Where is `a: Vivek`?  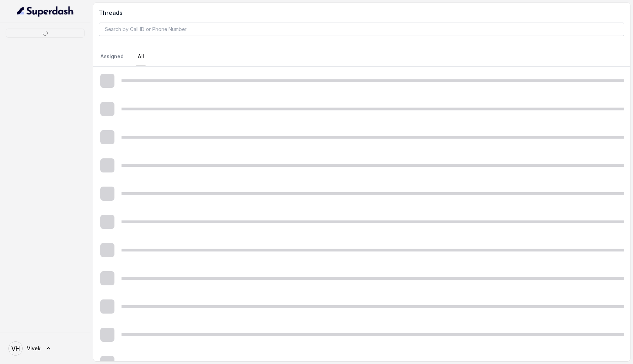
a: Vivek is located at coordinates (45, 349).